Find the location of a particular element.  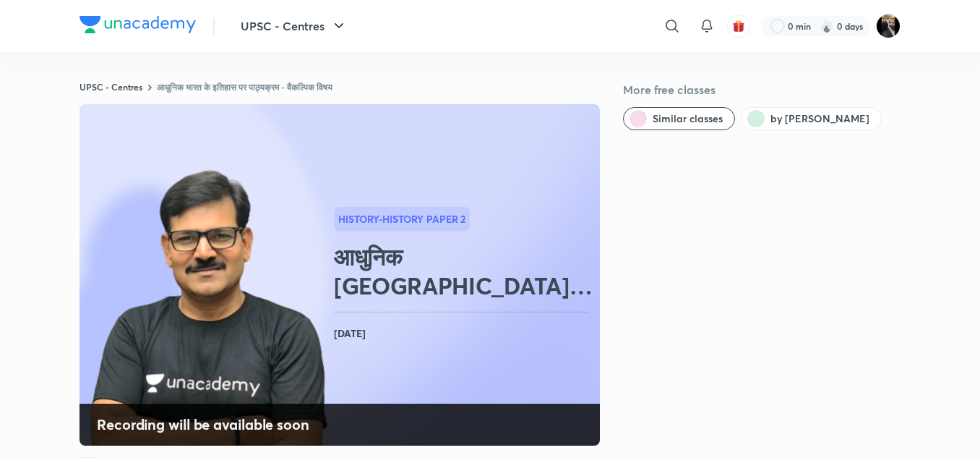

button: by Rajneesh Raj is located at coordinates (811, 119).